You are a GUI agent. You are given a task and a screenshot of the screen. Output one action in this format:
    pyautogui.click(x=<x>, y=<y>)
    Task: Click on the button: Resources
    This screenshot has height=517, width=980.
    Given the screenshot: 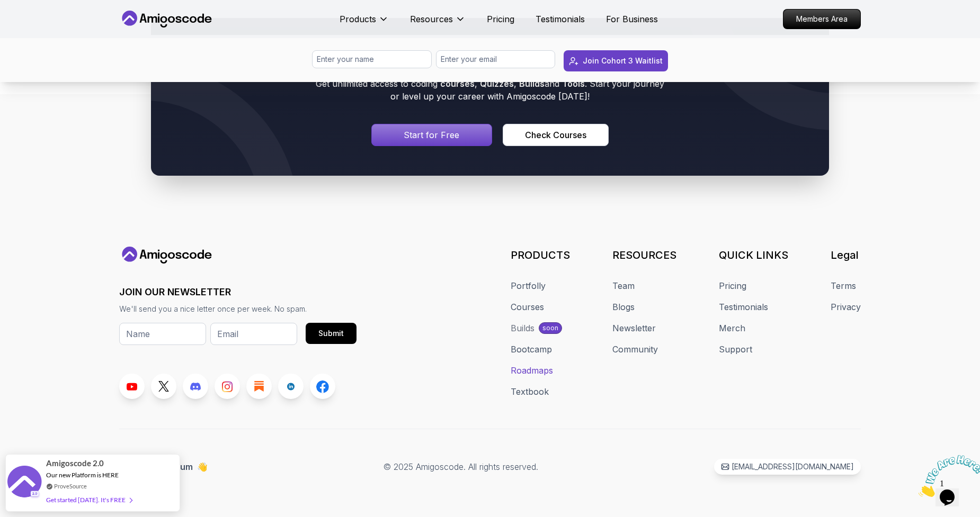 What is the action you would take?
    pyautogui.click(x=438, y=23)
    